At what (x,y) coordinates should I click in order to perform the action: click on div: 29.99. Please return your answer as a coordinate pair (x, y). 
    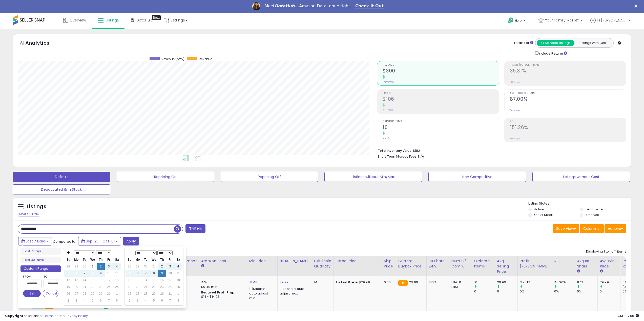
    Looking at the image, I should click on (610, 283).